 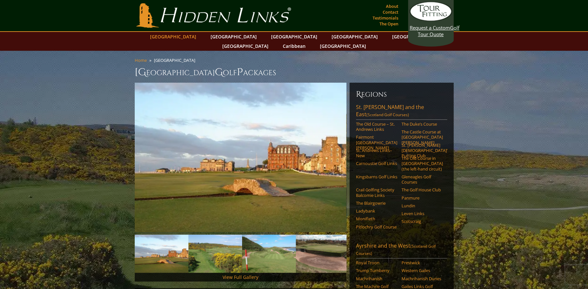 I want to click on span: Request a Custom, so click(x=430, y=28).